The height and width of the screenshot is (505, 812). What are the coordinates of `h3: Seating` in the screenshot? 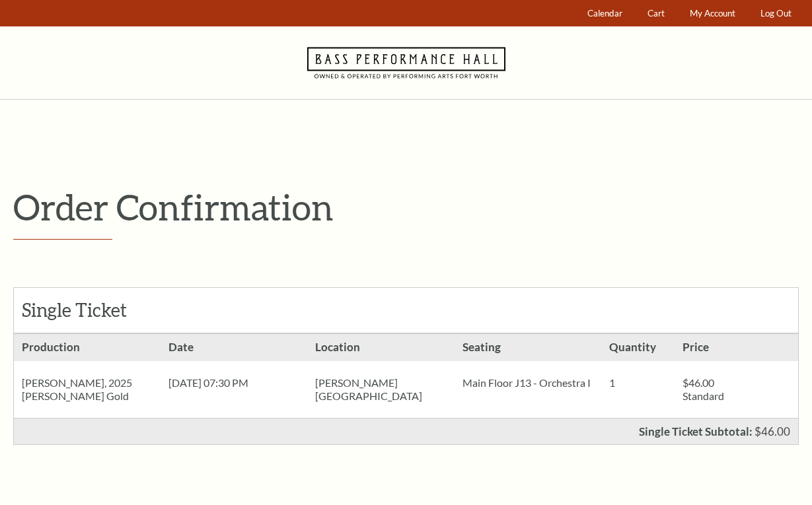 It's located at (527, 347).